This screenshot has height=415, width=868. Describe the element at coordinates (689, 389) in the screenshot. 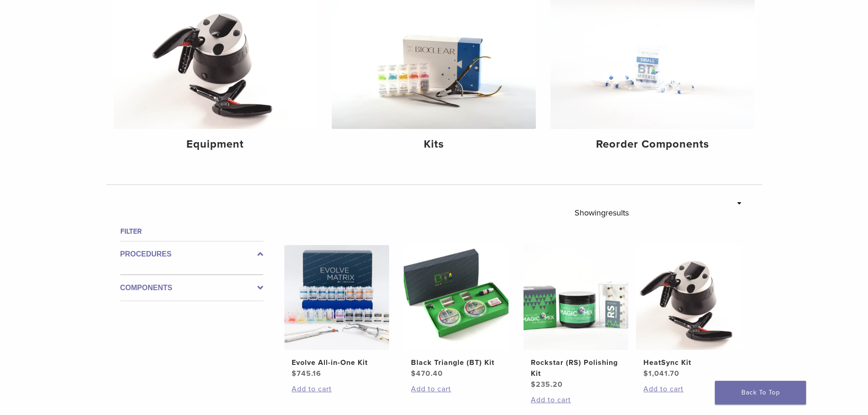

I see `a: Add to cart: “HeatSync Kit”` at that location.